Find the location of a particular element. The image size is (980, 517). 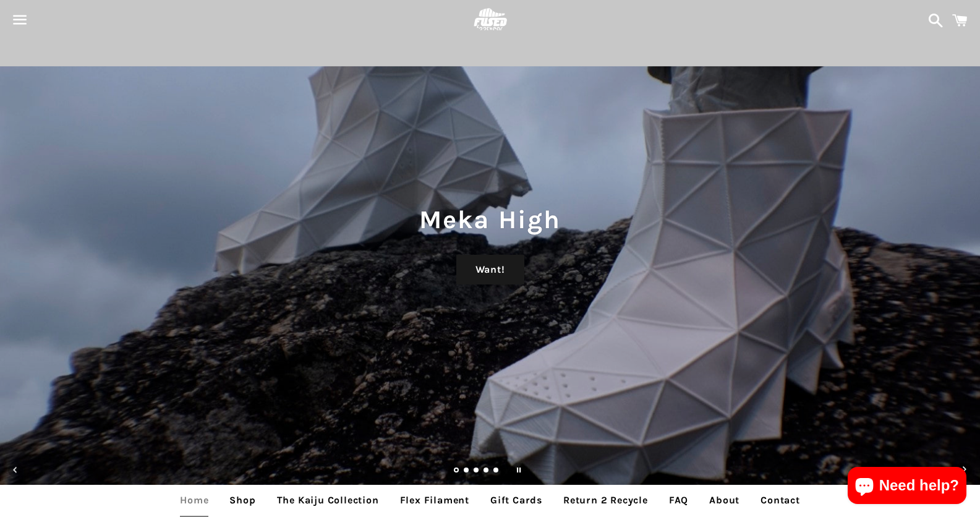

a: Load slide 3 is located at coordinates (477, 471).